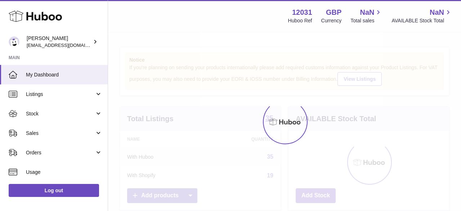  Describe the element at coordinates (331, 21) in the screenshot. I see `div: Currency` at that location.